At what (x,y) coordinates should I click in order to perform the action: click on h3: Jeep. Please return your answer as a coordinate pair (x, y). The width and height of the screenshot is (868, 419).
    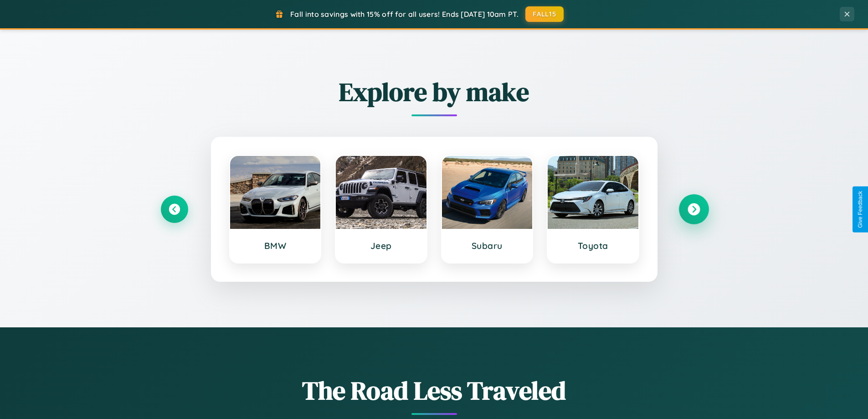
    Looking at the image, I should click on (381, 246).